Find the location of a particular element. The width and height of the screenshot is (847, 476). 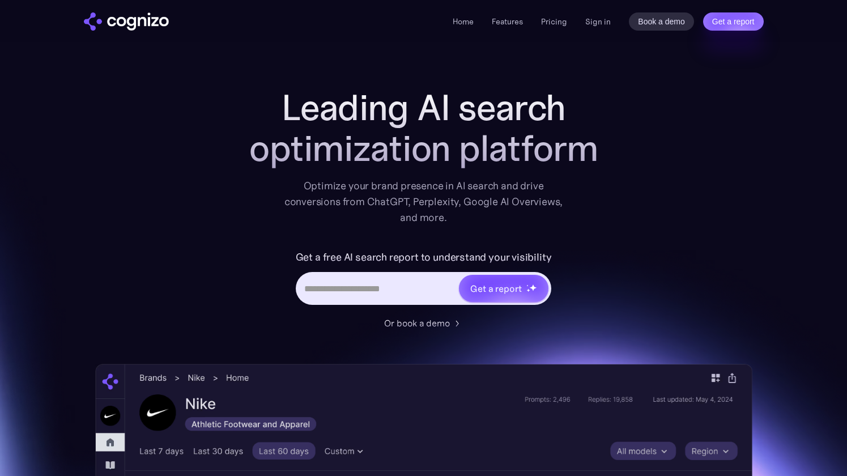

div: Optimize your brand presence in AI search and drive conversions from ChatGPT, Perplexity, Google ... is located at coordinates (424, 202).